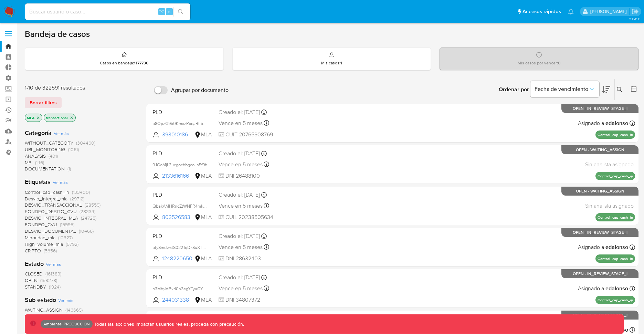 This screenshot has height=334, width=644. What do you see at coordinates (181, 11) in the screenshot?
I see `button: search-icon` at bounding box center [181, 11].